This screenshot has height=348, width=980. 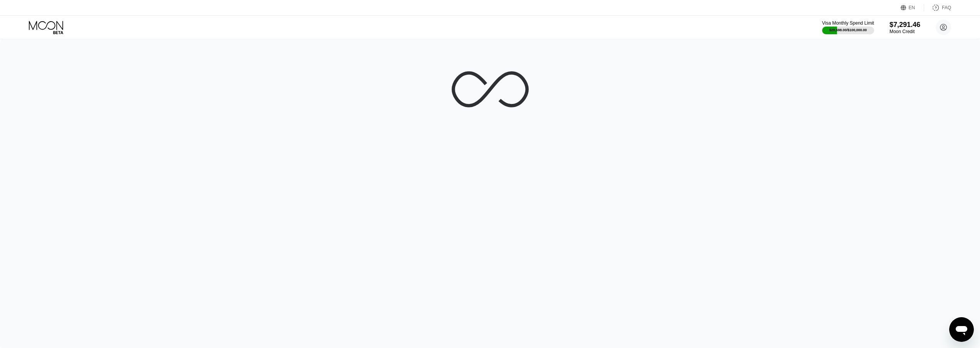 I want to click on div: $7,291.46, so click(x=904, y=25).